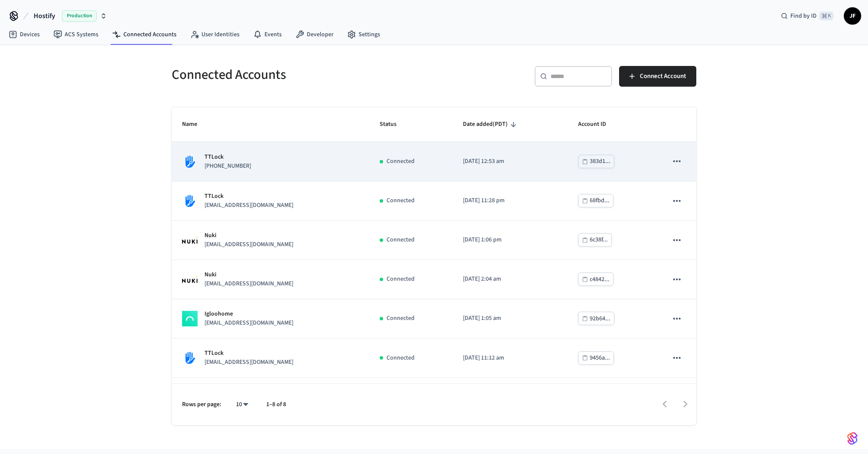  What do you see at coordinates (393, 124) in the screenshot?
I see `span: Status` at bounding box center [393, 124].